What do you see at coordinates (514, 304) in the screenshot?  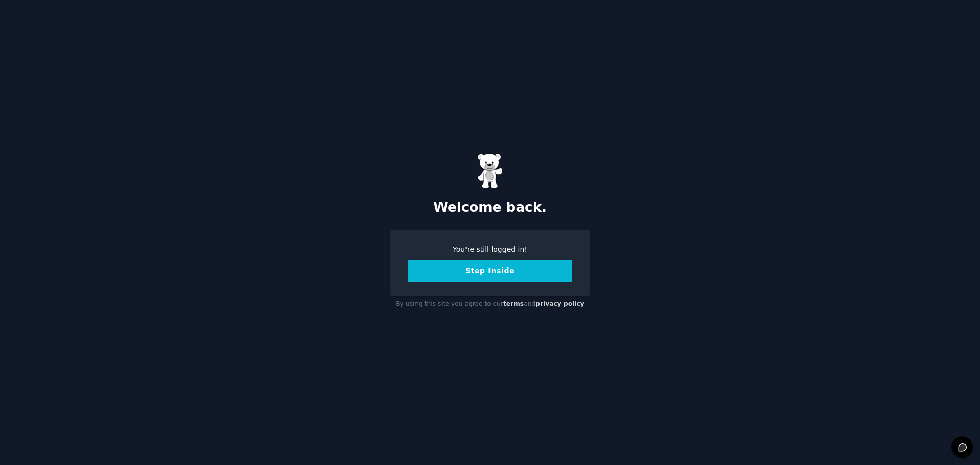 I see `a: terms` at bounding box center [514, 304].